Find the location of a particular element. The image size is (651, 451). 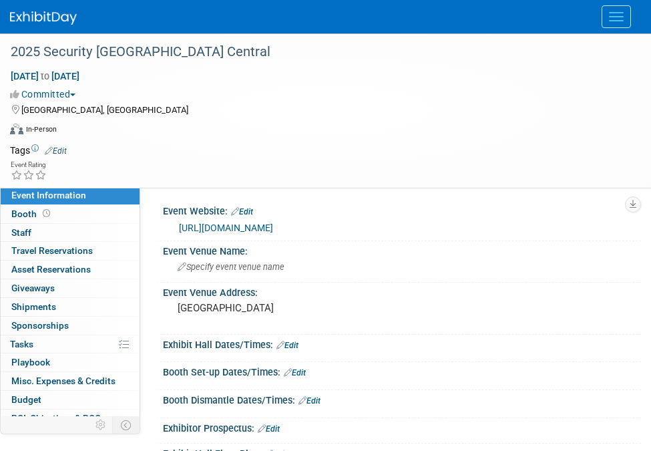

a: Shipments is located at coordinates (70, 307).